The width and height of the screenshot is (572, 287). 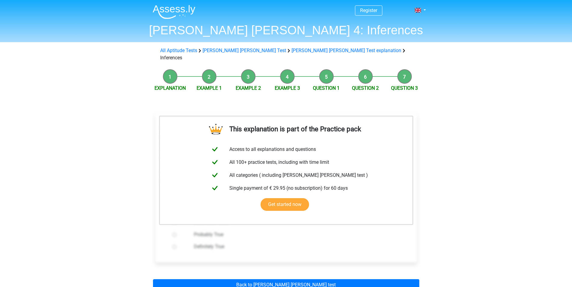 I want to click on label: Probably True, so click(x=296, y=234).